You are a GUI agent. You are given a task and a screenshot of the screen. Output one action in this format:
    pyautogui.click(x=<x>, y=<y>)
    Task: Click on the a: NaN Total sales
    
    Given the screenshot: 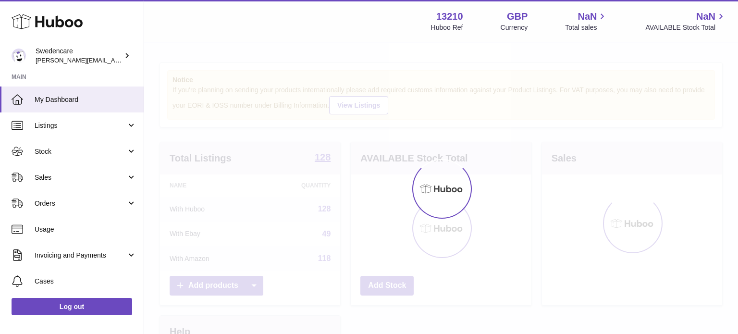 What is the action you would take?
    pyautogui.click(x=586, y=21)
    